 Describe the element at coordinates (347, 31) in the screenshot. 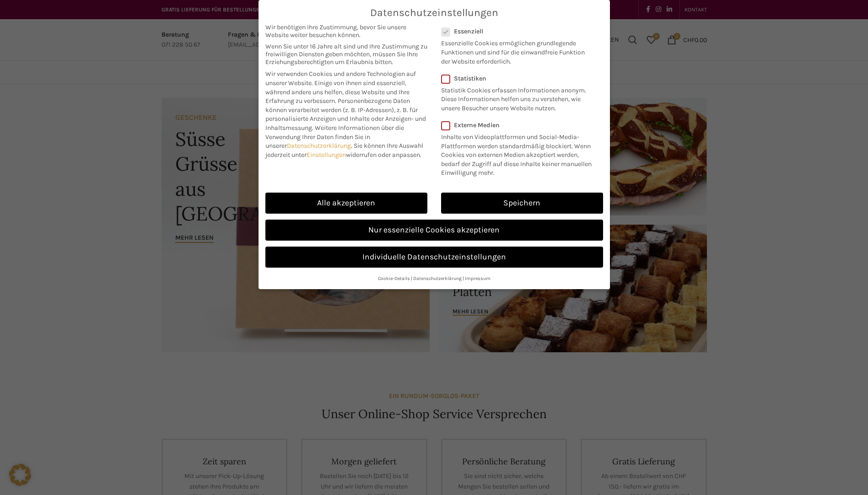

I see `span: Wir benötigen Ihre Zustimmung, bevor Sie unsere Website weiter besuchen können.` at that location.